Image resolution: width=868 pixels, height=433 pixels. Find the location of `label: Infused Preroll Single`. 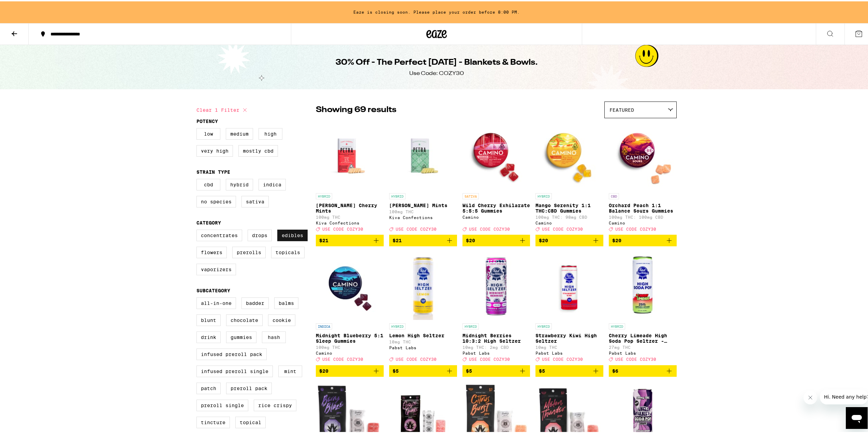

label: Infused Preroll Single is located at coordinates (234, 370).